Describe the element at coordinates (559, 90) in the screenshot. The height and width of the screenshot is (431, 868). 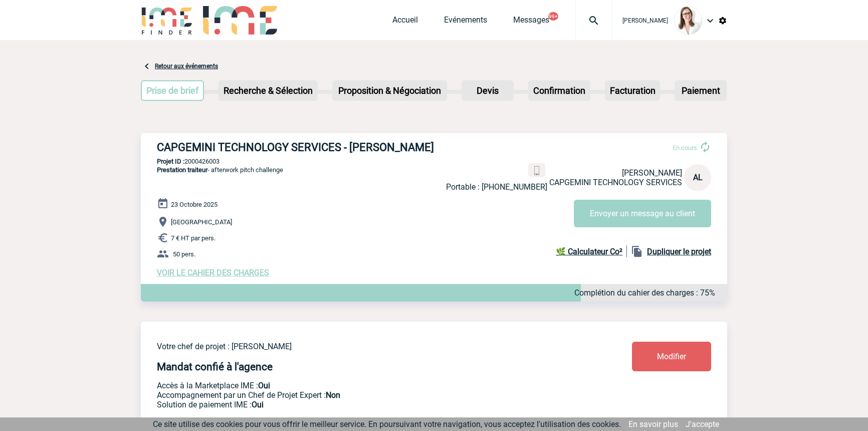
I see `p: Confirmation` at that location.